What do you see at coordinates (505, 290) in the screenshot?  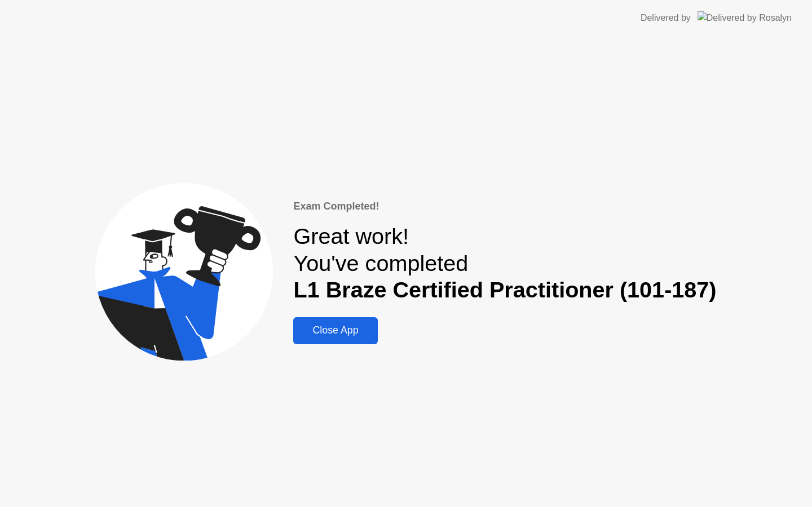 I see `b: L1 Braze Certified Practitioner (101-187)` at bounding box center [505, 290].